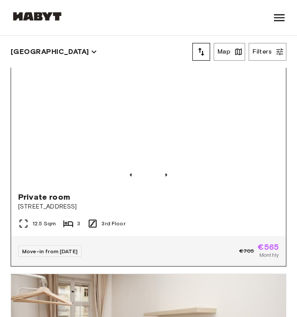  I want to click on span: €565, so click(268, 247).